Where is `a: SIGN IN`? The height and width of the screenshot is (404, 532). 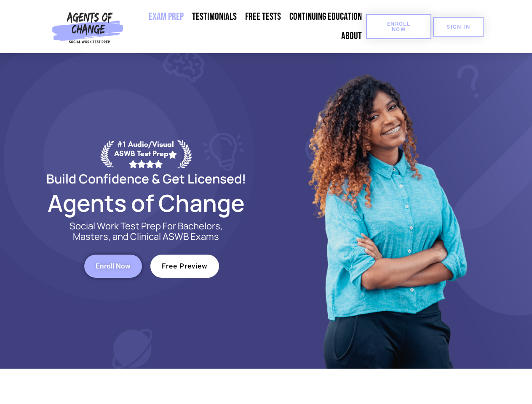
a: SIGN IN is located at coordinates (458, 26).